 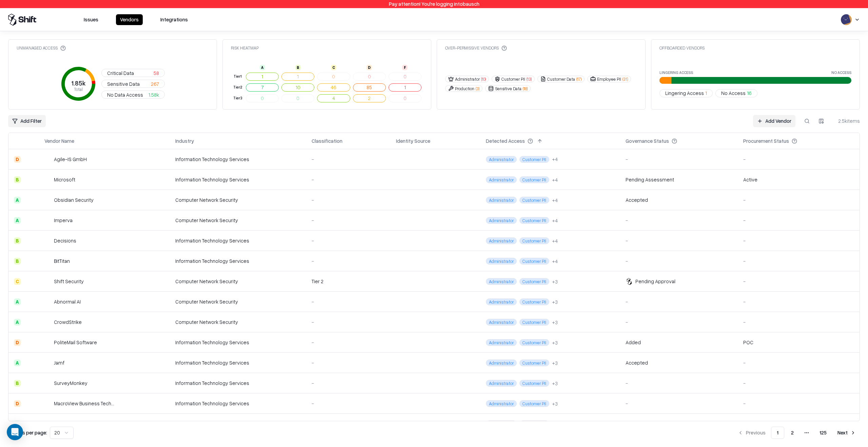 What do you see at coordinates (609, 79) in the screenshot?
I see `button: Employee PII(31)` at bounding box center [609, 79].